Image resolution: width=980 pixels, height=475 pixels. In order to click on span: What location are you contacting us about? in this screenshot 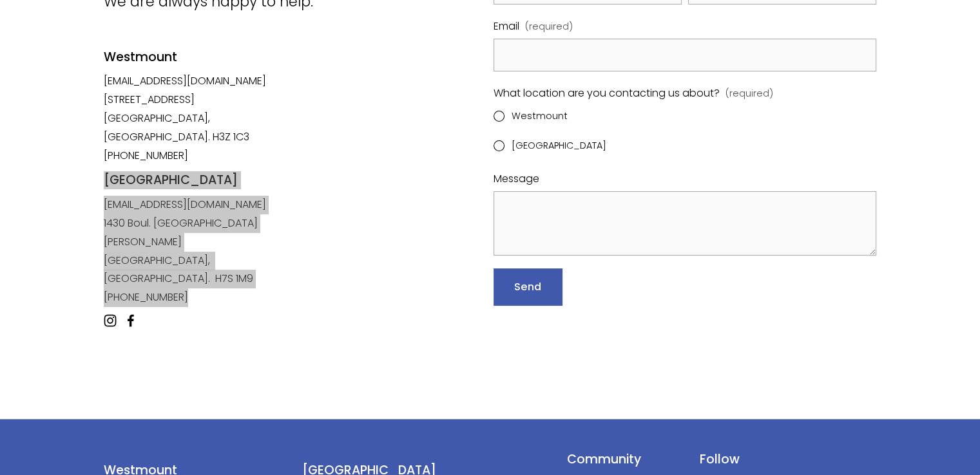, I will do `click(606, 93)`.